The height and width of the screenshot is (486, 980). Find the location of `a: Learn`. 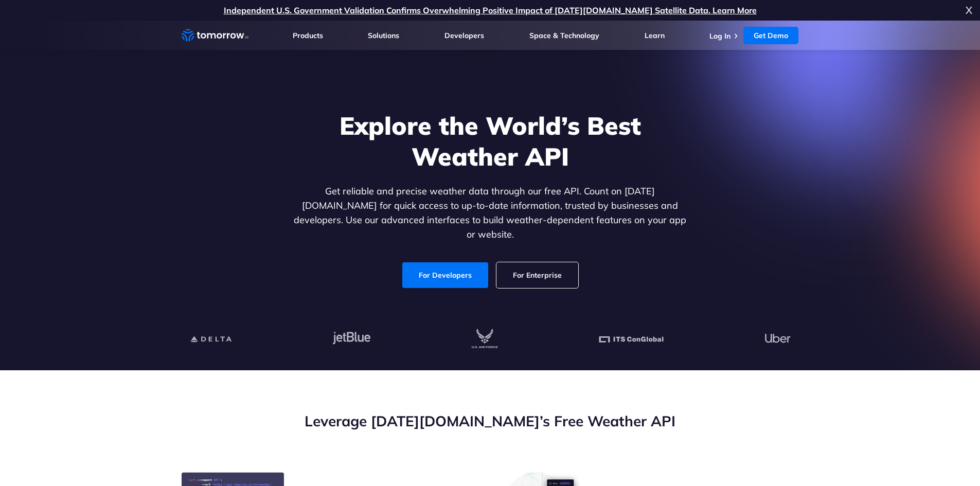

a: Learn is located at coordinates (654, 36).